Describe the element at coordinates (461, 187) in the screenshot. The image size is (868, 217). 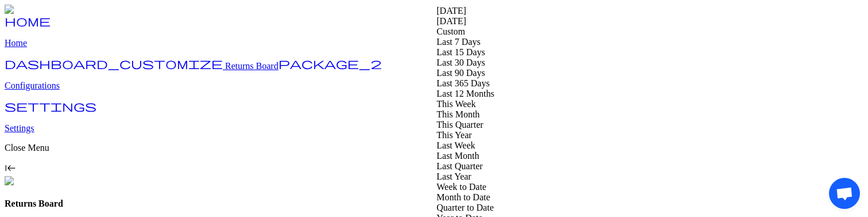
I see `span: Week to Date` at that location.